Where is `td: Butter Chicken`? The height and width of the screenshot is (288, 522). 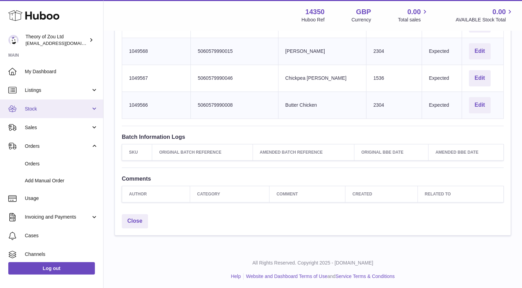 td: Butter Chicken is located at coordinates (322, 105).